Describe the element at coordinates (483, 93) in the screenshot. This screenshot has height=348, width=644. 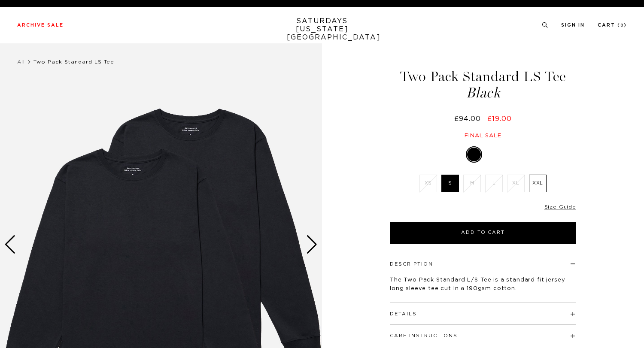
I see `span: Black` at that location.